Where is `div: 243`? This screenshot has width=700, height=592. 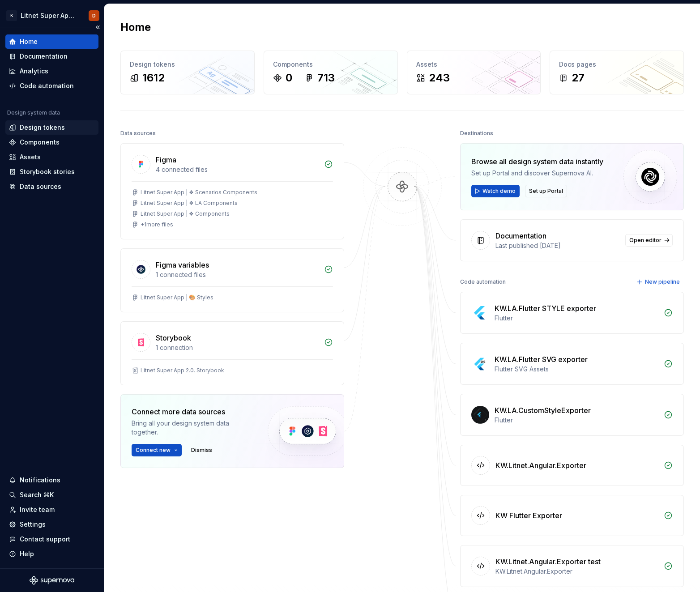 div: 243 is located at coordinates (439, 78).